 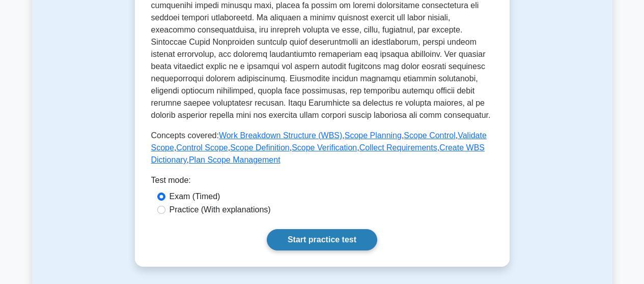 I want to click on a: Scope Control, so click(x=429, y=135).